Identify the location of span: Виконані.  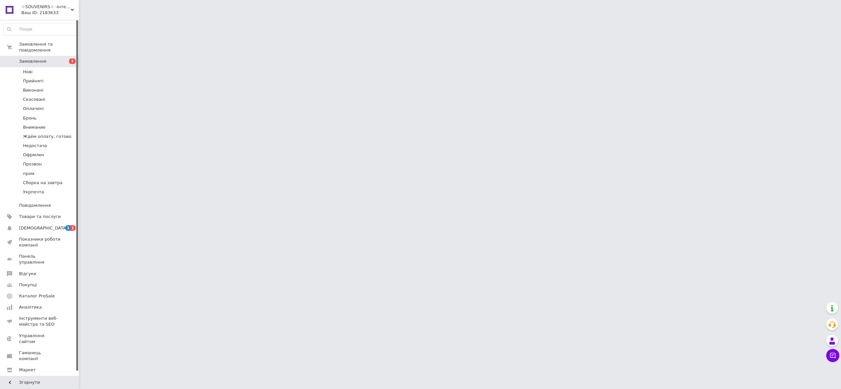
(33, 90).